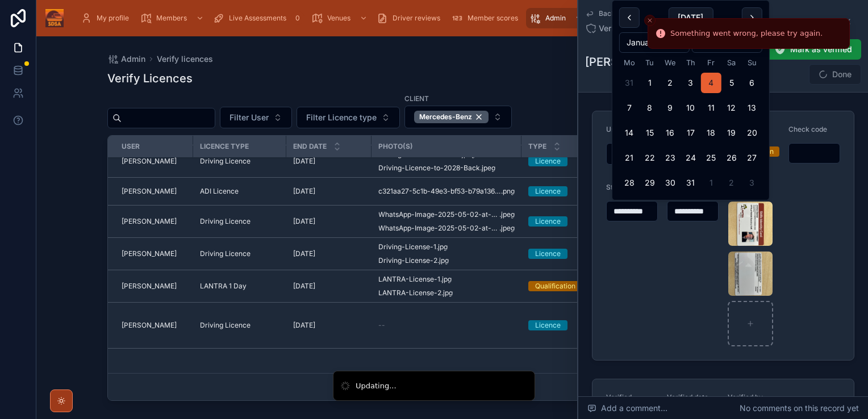  What do you see at coordinates (808, 129) in the screenshot?
I see `span: Check code` at bounding box center [808, 129].